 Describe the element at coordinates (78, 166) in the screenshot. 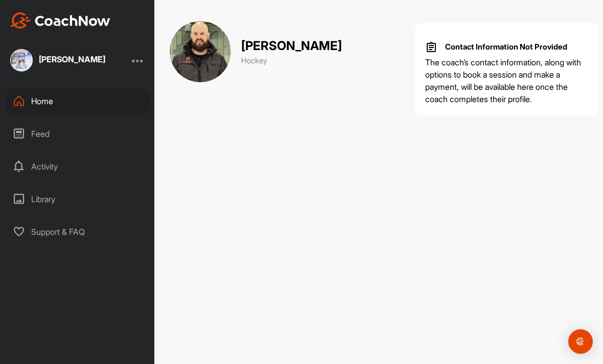

I see `div: Activity` at that location.